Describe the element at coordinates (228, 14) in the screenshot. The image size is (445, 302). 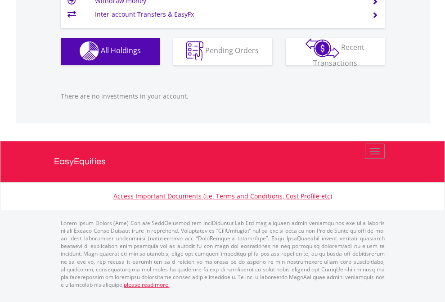
I see `td: Inter-account Transfers & EasyFx` at that location.